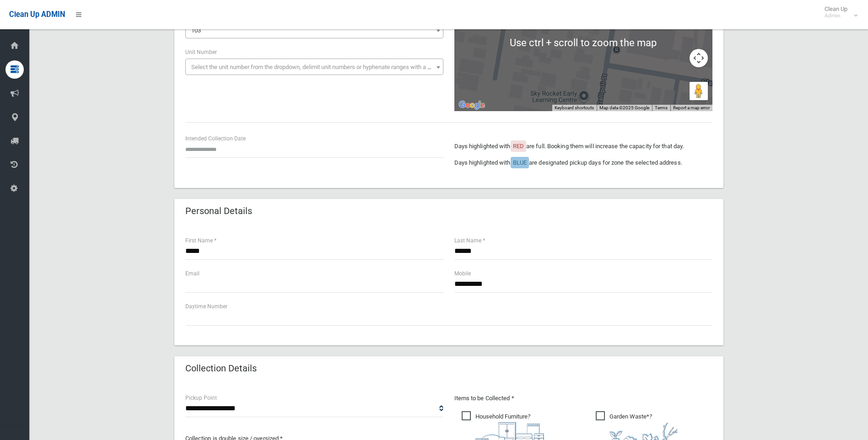 This screenshot has height=440, width=868. I want to click on span: Select the unit number from the dropdown, delimit unit numbers or hyphenate ranges with a comma, so click(319, 67).